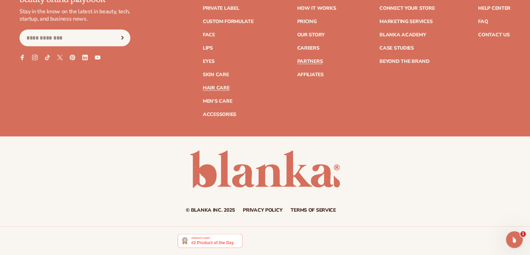 This screenshot has height=255, width=530. I want to click on a: Help Center, so click(494, 8).